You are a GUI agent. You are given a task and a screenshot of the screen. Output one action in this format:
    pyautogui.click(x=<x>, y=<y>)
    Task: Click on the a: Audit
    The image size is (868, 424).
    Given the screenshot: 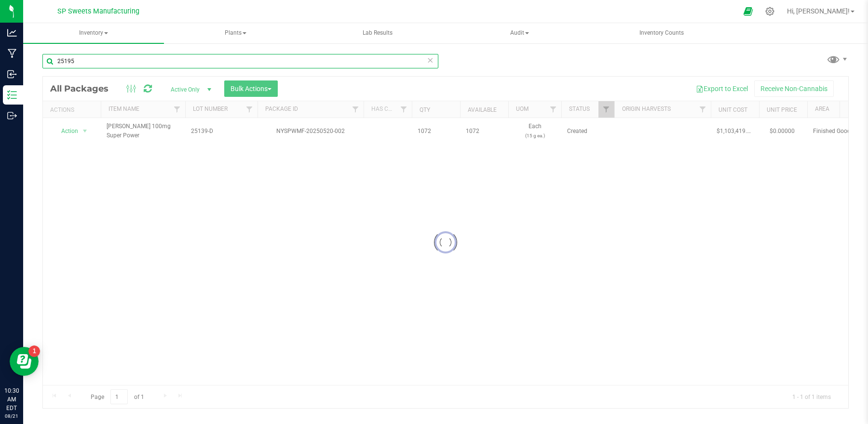 What is the action you would take?
    pyautogui.click(x=520, y=33)
    